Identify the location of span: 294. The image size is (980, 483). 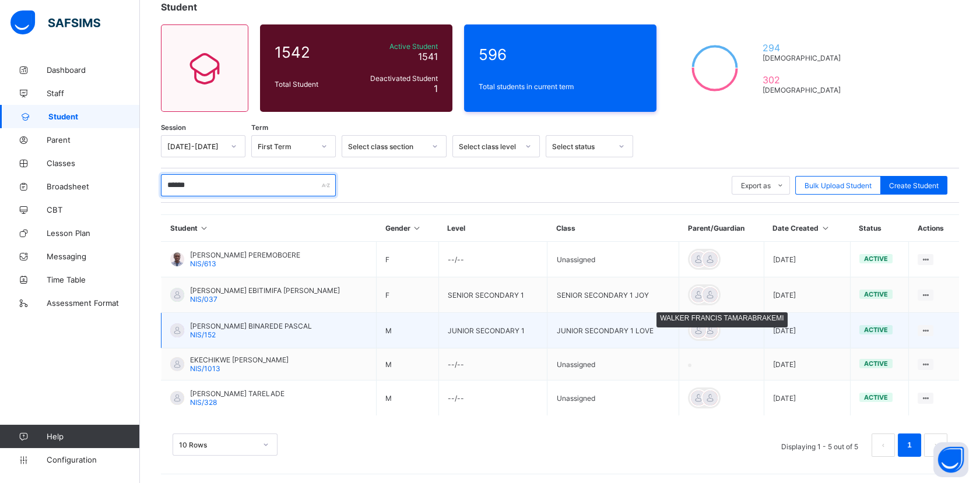
(804, 47).